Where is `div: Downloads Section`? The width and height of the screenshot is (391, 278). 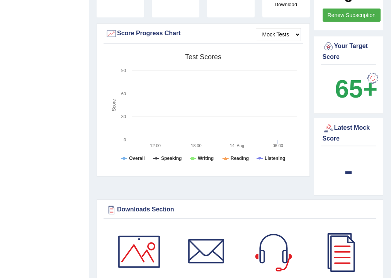 div: Downloads Section is located at coordinates (240, 210).